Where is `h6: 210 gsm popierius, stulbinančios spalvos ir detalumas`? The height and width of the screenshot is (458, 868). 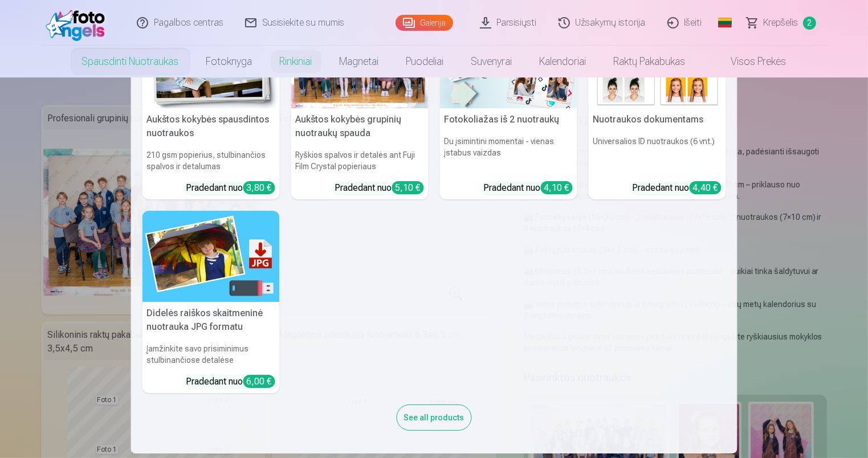
h6: 210 gsm popierius, stulbinančios spalvos ir detalumas is located at coordinates (211, 161).